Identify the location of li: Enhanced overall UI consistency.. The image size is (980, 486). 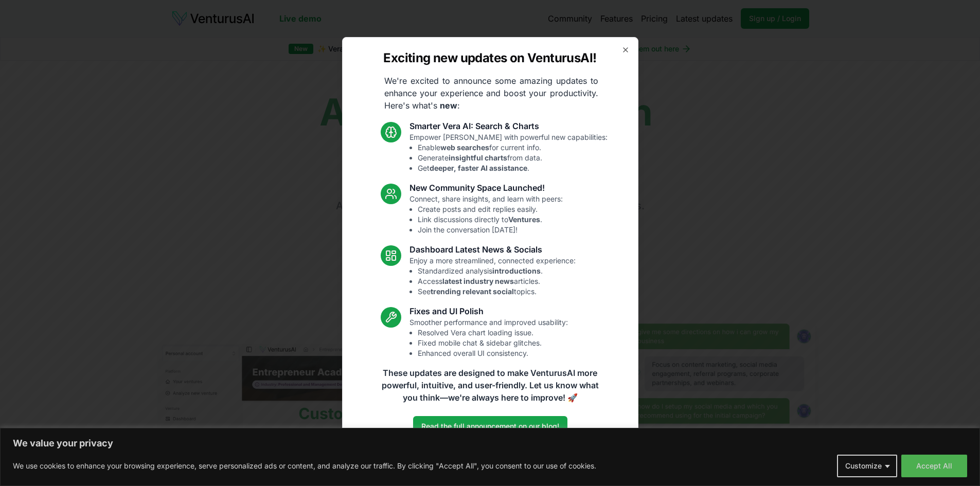
(493, 353).